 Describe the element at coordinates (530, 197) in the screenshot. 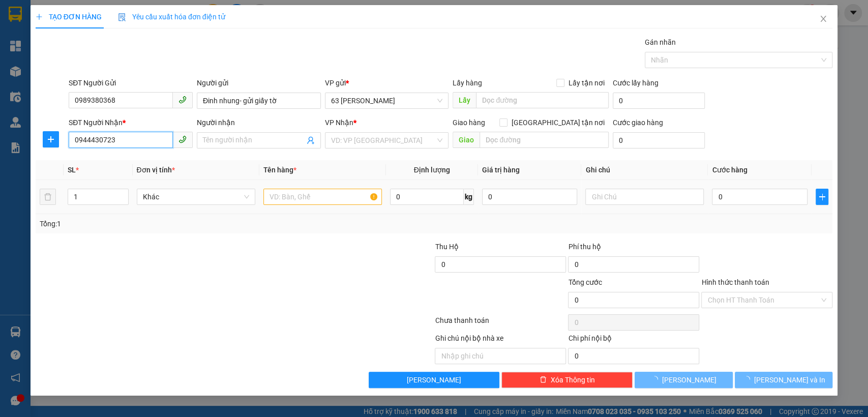

I see `input: 0` at that location.